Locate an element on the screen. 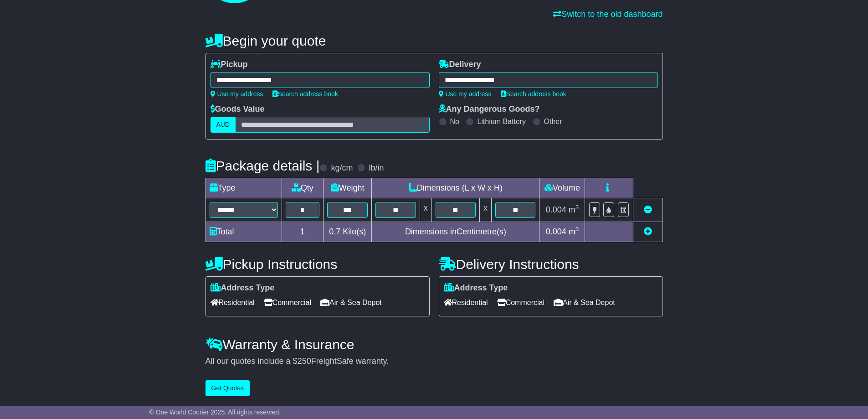 This screenshot has width=868, height=419. td: Qty is located at coordinates (302, 188).